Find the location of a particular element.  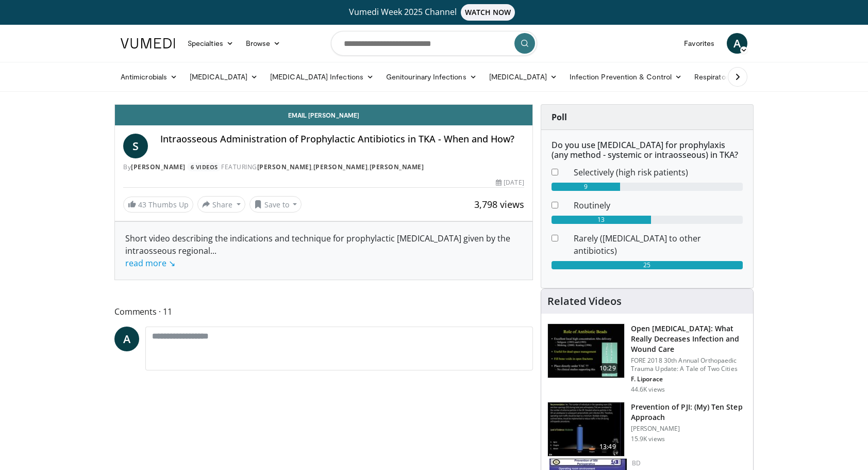

img: 300aa6cd-3a47-4862-91a3-55a981c86f57.150x105_q85_crop-smart_upscale.jpg is located at coordinates (586, 429).